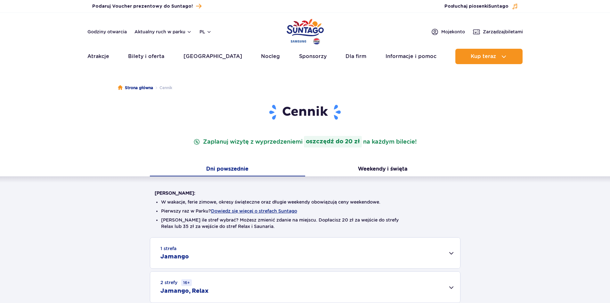 This screenshot has height=303, width=610. Describe the element at coordinates (483, 56) in the screenshot. I see `span: Kup teraz` at that location.